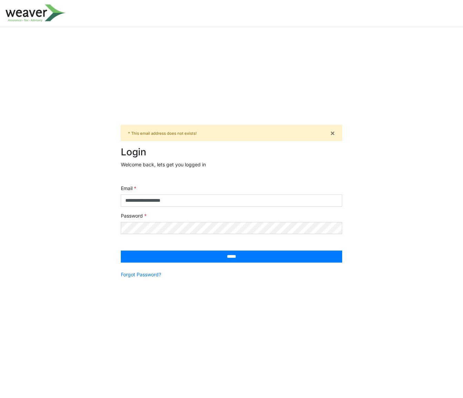  I want to click on h2: Login, so click(231, 152).